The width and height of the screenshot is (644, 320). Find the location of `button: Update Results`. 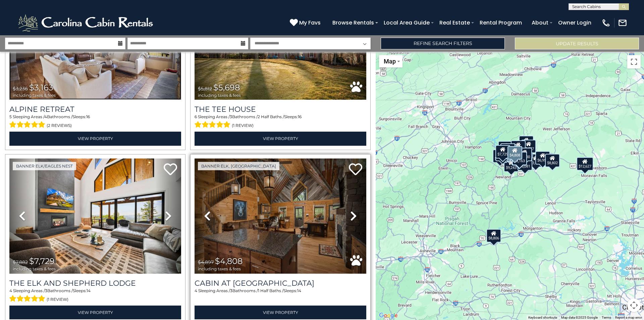

button: Update Results is located at coordinates (577, 43).